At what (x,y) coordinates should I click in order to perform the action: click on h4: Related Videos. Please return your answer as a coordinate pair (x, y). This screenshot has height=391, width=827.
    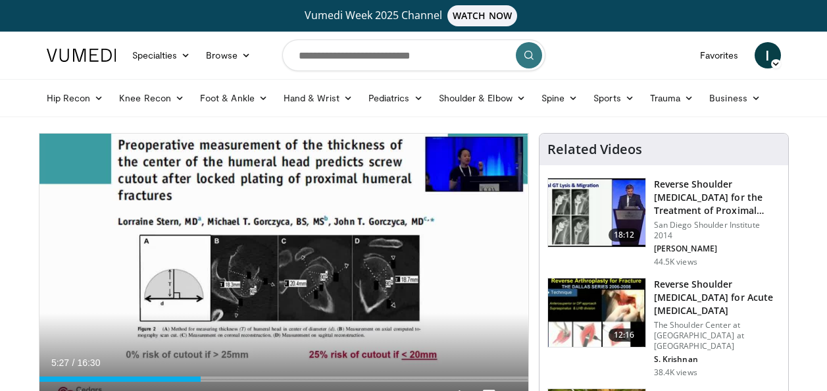
    Looking at the image, I should click on (595, 149).